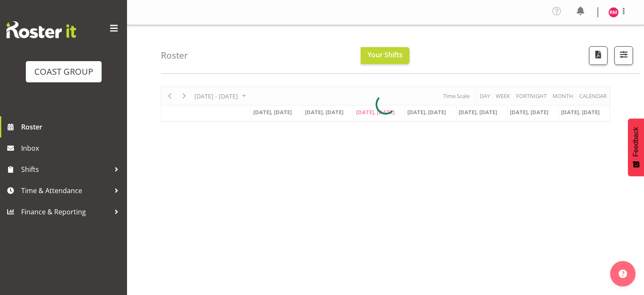 Image resolution: width=644 pixels, height=295 pixels. What do you see at coordinates (41, 30) in the screenshot?
I see `img: Rosterit website logo` at bounding box center [41, 30].